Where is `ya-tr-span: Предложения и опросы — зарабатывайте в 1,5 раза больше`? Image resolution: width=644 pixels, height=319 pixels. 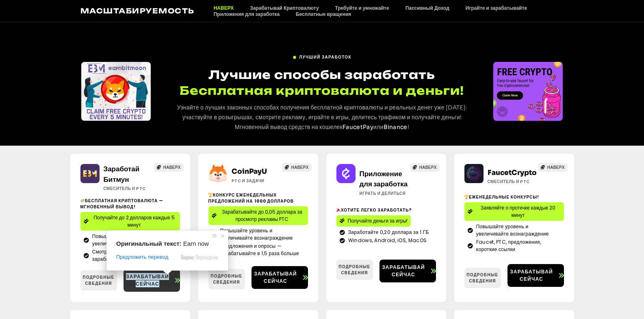 ya-tr-span: Предложения и опросы — зарабатывайте в 1,5 раза больше is located at coordinates (260, 249).